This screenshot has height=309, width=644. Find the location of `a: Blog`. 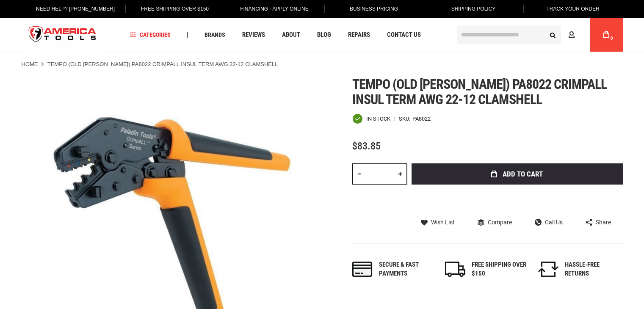

a: Blog is located at coordinates (324, 35).